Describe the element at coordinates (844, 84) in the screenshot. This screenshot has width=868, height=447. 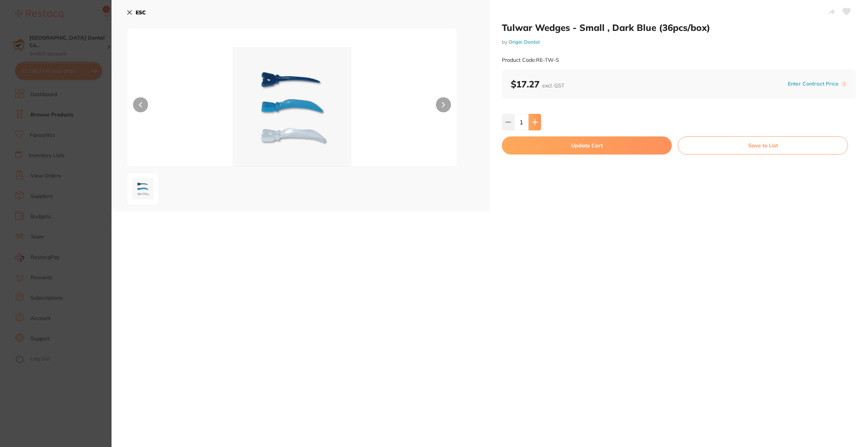
I see `label: i` at that location.